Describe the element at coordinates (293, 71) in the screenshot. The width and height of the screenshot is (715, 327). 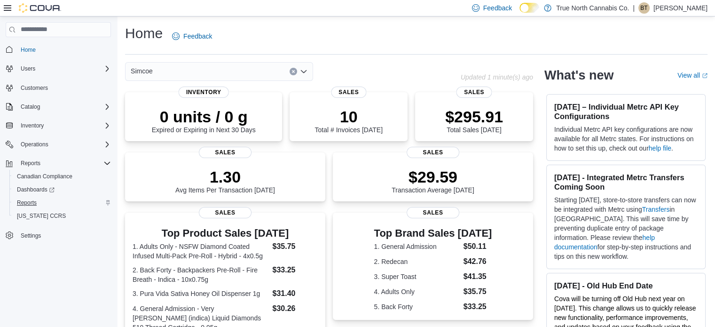
I see `button: Clear input` at that location.